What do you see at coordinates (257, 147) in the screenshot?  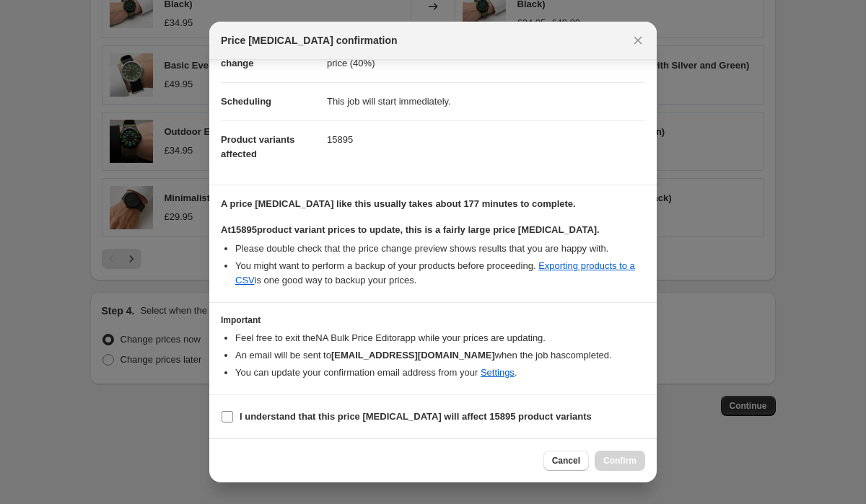 I see `span: Product variants affected` at bounding box center [257, 147].